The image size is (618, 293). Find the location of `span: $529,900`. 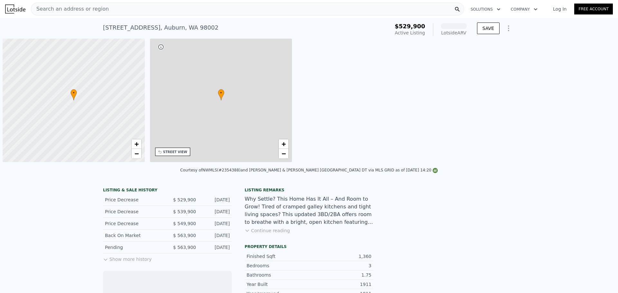

span: $529,900 is located at coordinates (410, 26).